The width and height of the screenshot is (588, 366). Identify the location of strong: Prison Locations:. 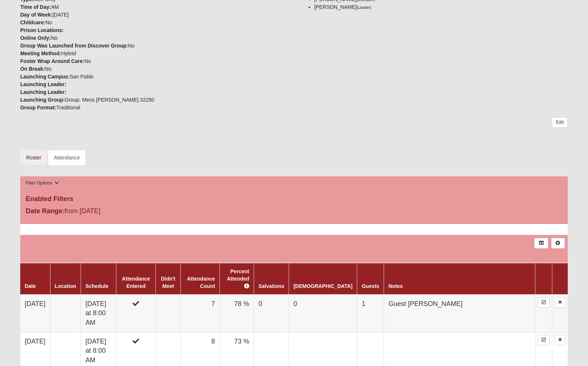
(42, 30).